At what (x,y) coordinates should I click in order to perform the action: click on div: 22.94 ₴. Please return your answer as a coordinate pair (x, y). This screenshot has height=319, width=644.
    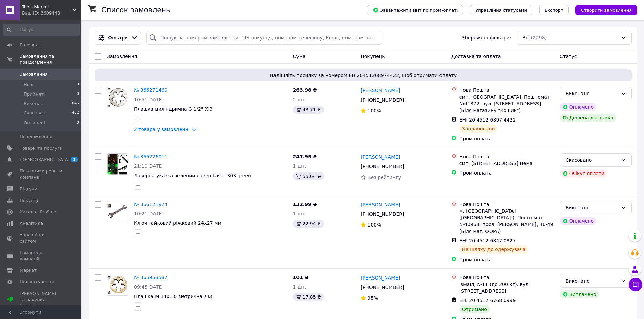
    Looking at the image, I should click on (308, 224).